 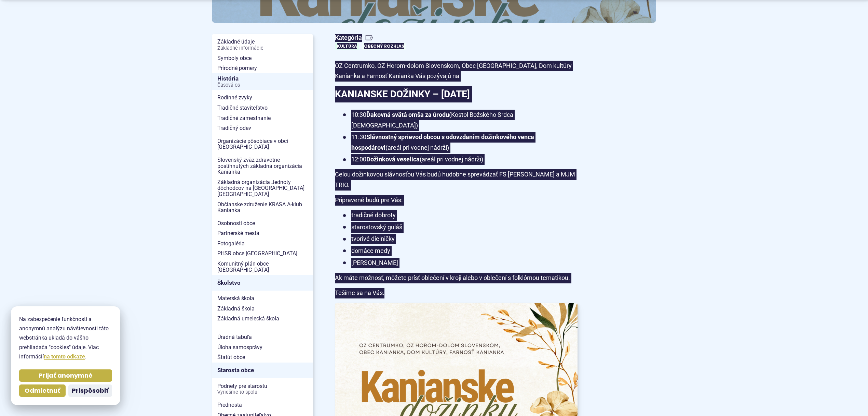 I want to click on span: Základné informácie, so click(x=262, y=48).